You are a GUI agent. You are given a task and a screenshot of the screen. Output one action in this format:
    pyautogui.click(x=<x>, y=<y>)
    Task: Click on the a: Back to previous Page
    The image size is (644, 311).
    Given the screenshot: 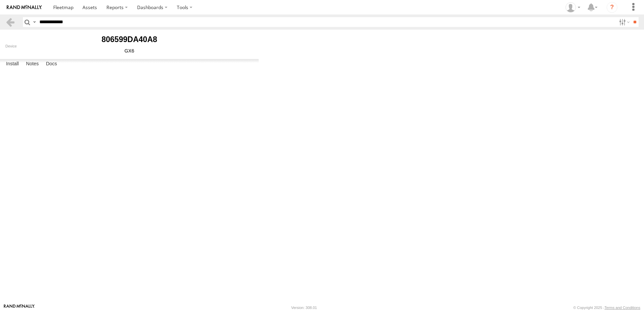 What is the action you would take?
    pyautogui.click(x=10, y=22)
    